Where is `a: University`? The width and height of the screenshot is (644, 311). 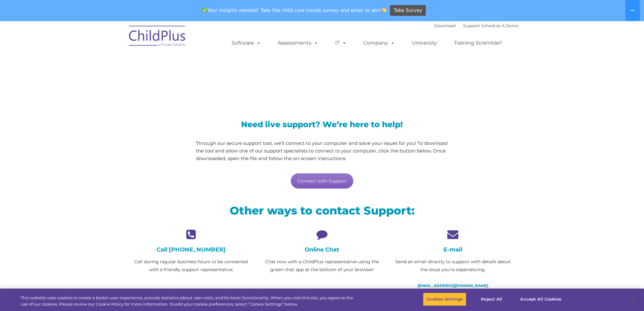 a: University is located at coordinates (424, 43).